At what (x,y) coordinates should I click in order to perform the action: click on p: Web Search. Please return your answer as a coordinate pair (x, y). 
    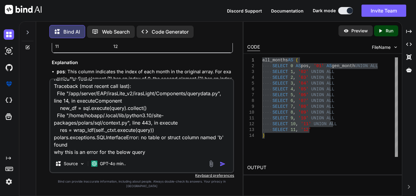
    Looking at the image, I should click on (116, 32).